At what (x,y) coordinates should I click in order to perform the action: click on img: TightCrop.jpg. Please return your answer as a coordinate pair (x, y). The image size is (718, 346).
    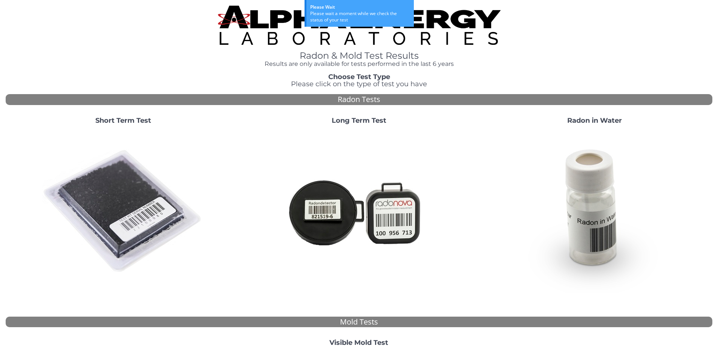
    Looking at the image, I should click on (359, 25).